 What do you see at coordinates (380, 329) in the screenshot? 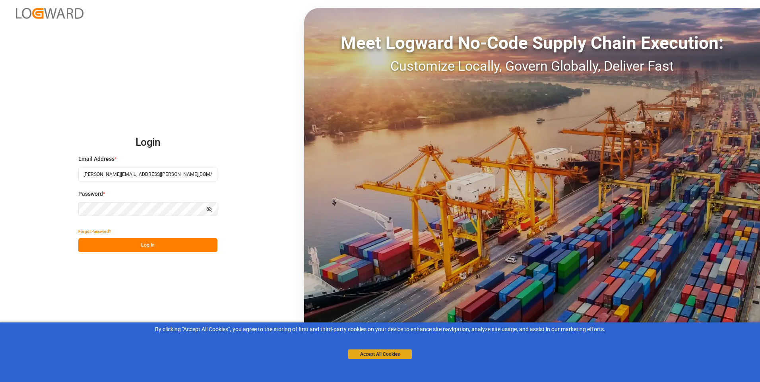
I see `div: By clicking "Accept All Cookies”, you agree to the storing of first and third-party cookies on yo...` at bounding box center [380, 329].